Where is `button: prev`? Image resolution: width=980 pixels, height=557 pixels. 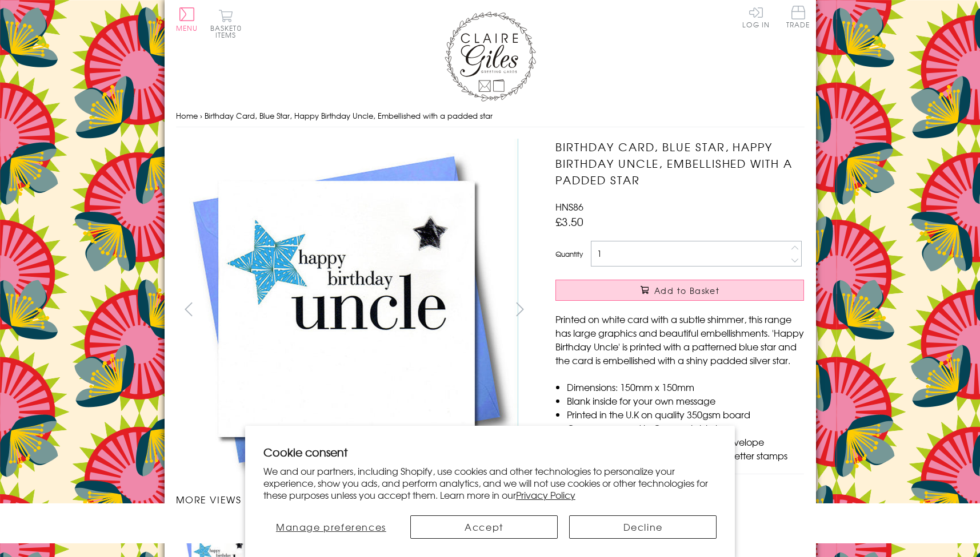 button: prev is located at coordinates (188, 309).